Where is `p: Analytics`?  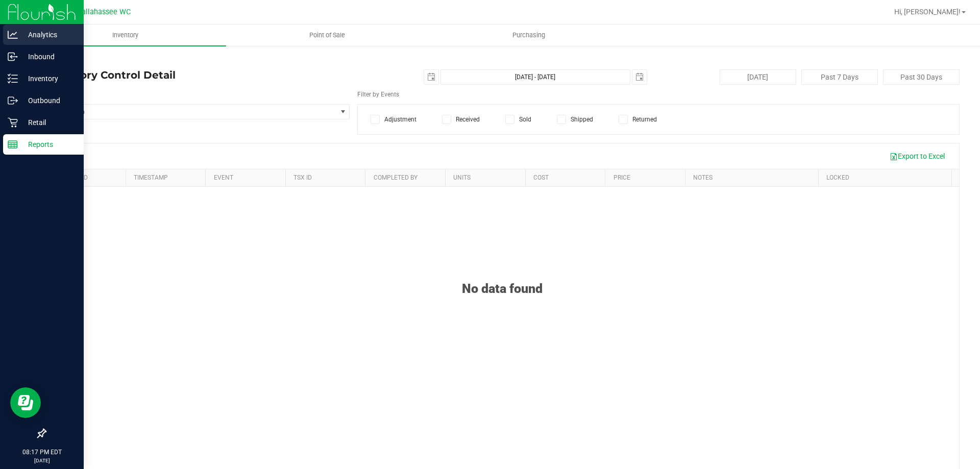 p: Analytics is located at coordinates (48, 34).